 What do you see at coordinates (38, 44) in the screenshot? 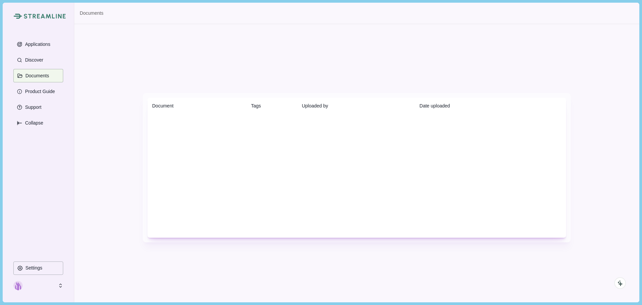
I see `a: Applications` at bounding box center [38, 44].